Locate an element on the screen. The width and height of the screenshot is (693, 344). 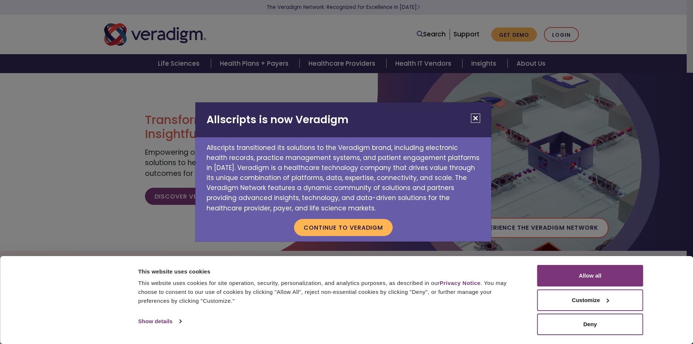
button: Allow all is located at coordinates (590, 275).